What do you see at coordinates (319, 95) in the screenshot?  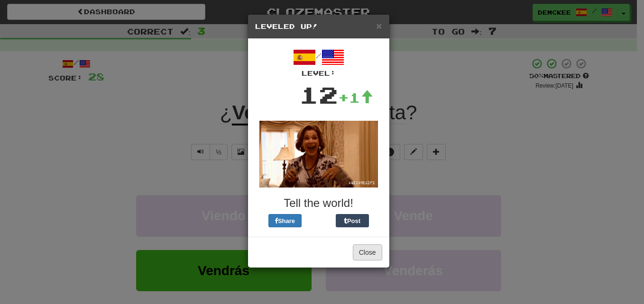 I see `div: 12` at bounding box center [319, 95].